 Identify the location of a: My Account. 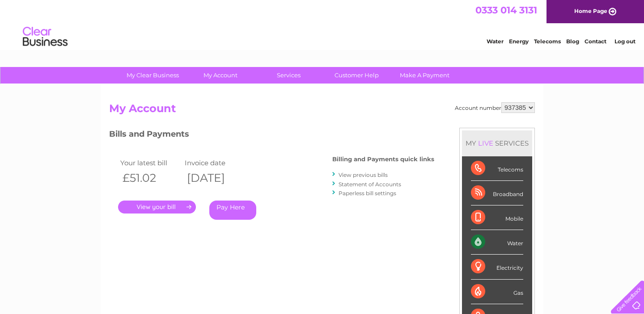
(220, 75).